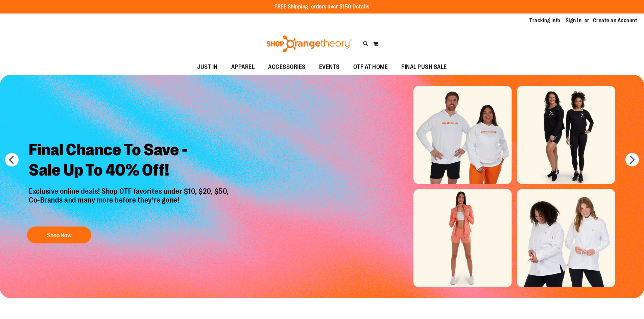  I want to click on p: Exclusive online deals! Shop OTF favorites under $10, $20, $50, Co-Brands and many more before th..., so click(129, 204).